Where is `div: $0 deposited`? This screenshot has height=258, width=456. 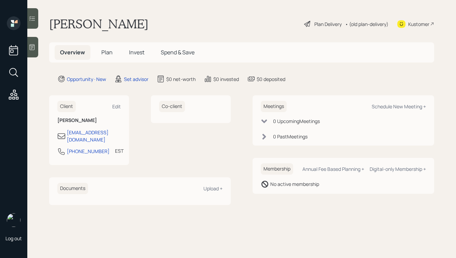
div: $0 deposited is located at coordinates (271, 79).